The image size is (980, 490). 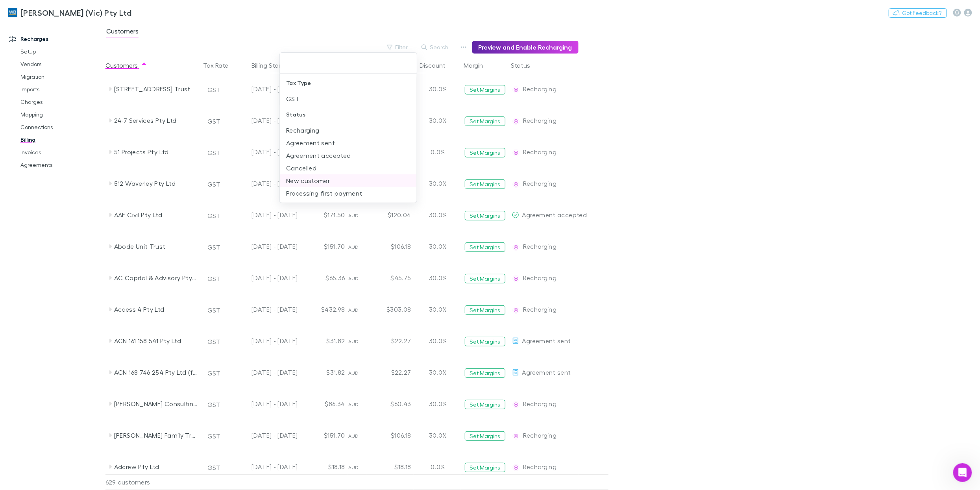 What do you see at coordinates (348, 193) in the screenshot?
I see `li: Processing first payment` at bounding box center [348, 193].